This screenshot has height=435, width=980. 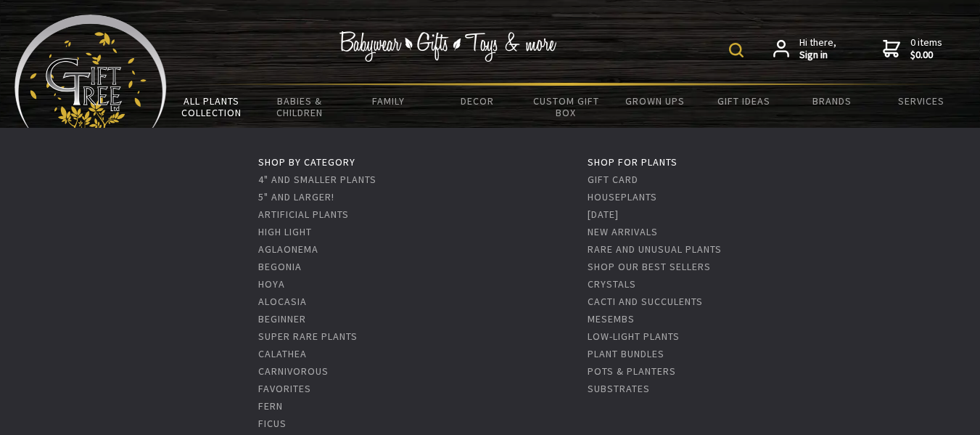 What do you see at coordinates (271, 284) in the screenshot?
I see `a: Hoya` at bounding box center [271, 284].